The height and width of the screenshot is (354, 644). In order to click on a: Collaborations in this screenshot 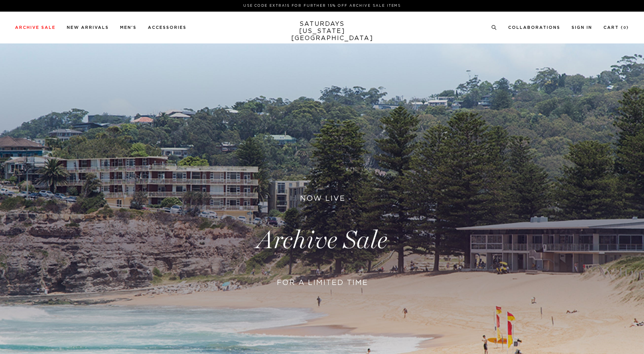, I will do `click(534, 27)`.